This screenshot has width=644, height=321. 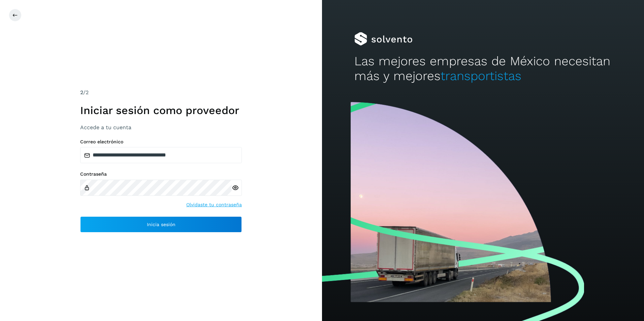 I want to click on div: /2, so click(x=161, y=92).